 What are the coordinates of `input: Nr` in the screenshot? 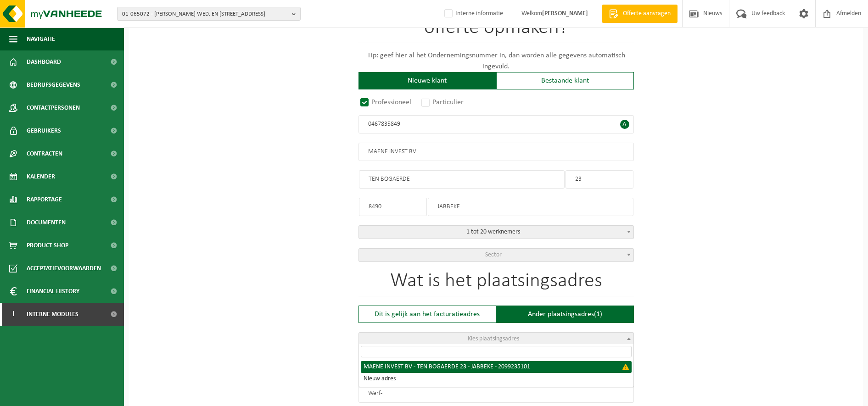 It's located at (599, 180).